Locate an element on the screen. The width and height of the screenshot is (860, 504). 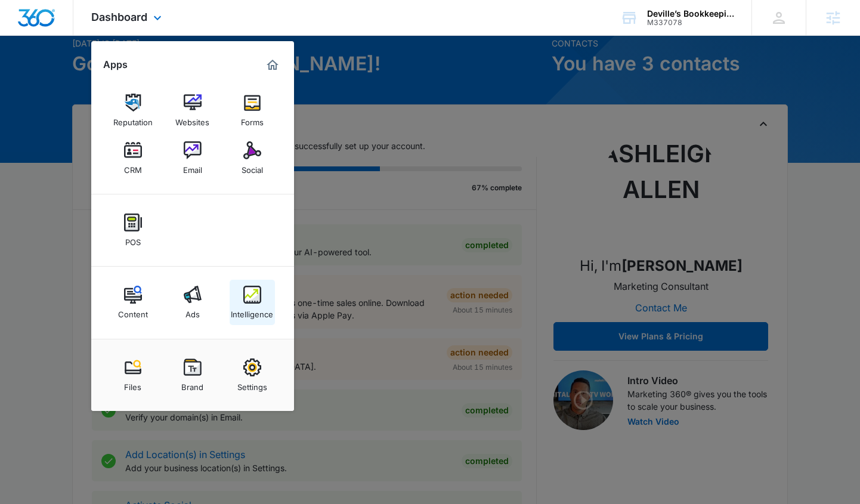
img: logo_orange.svg is located at coordinates (24, 24).